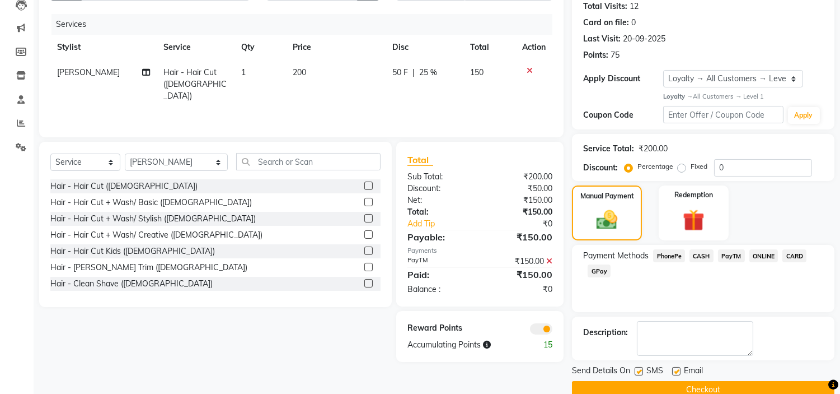 This screenshot has height=394, width=840. Describe the element at coordinates (336, 47) in the screenshot. I see `th: Price` at that location.